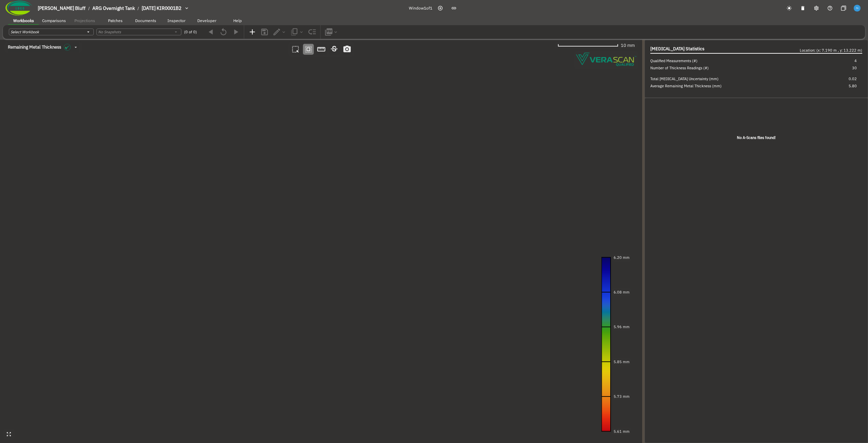  Describe the element at coordinates (857, 7) in the screenshot. I see `img: f6ffcea323530ad0f5eeb9c9447a59c5` at that location.